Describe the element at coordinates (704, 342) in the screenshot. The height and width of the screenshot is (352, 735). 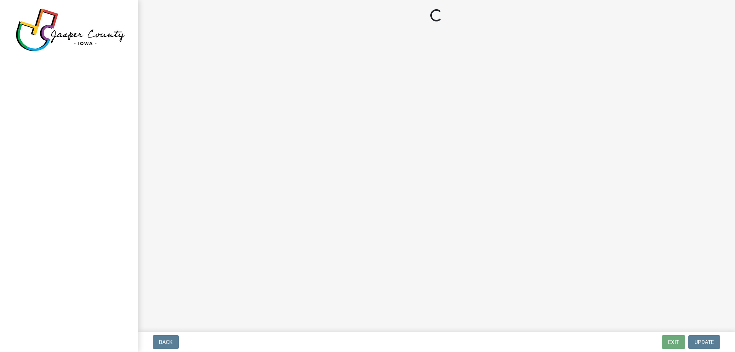
I see `button: Update` at that location.